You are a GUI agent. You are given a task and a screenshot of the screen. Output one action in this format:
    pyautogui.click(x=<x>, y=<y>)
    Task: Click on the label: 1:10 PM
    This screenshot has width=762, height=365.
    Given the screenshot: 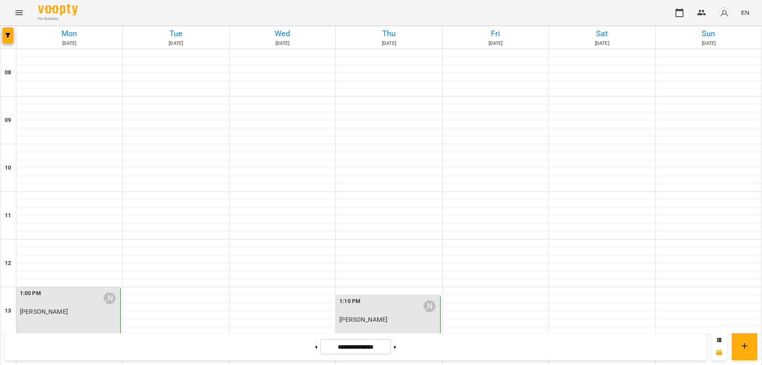 What is the action you would take?
    pyautogui.click(x=350, y=301)
    